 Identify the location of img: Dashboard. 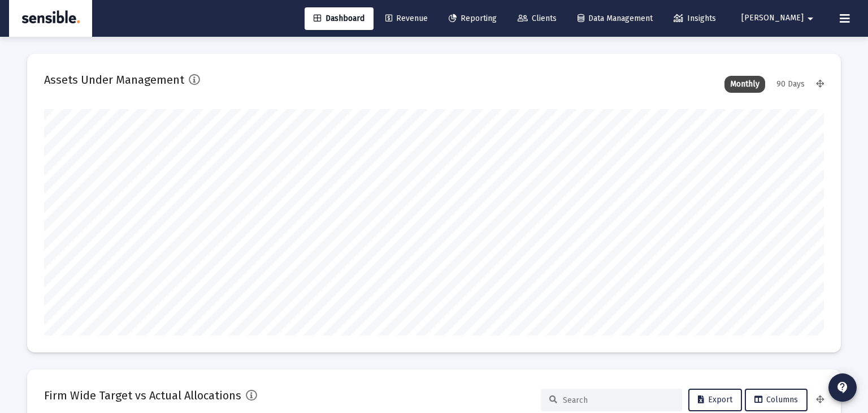
(50, 19).